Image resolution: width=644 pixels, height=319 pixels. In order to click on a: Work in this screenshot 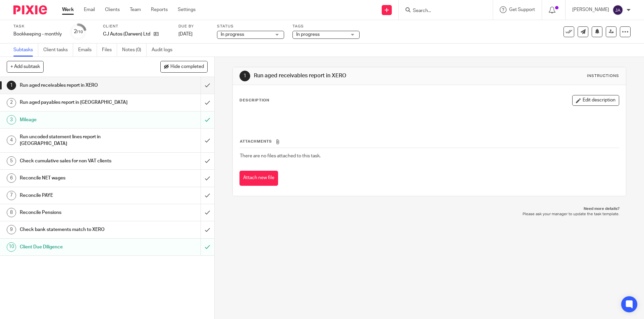, I will do `click(68, 10)`.